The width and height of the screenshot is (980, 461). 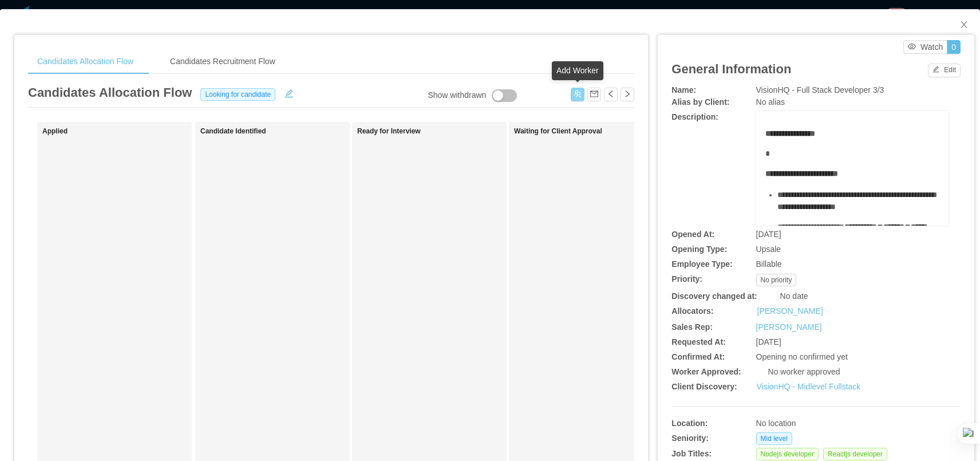 I want to click on b: Priority:, so click(x=687, y=279).